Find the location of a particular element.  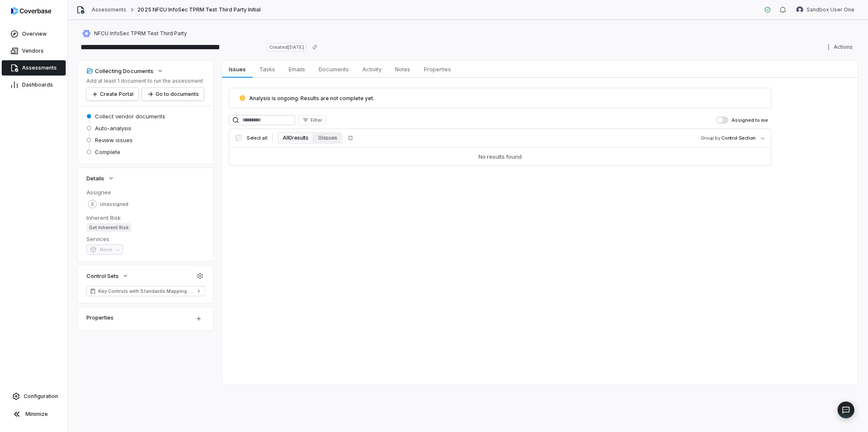

button: Filter is located at coordinates (312, 120).